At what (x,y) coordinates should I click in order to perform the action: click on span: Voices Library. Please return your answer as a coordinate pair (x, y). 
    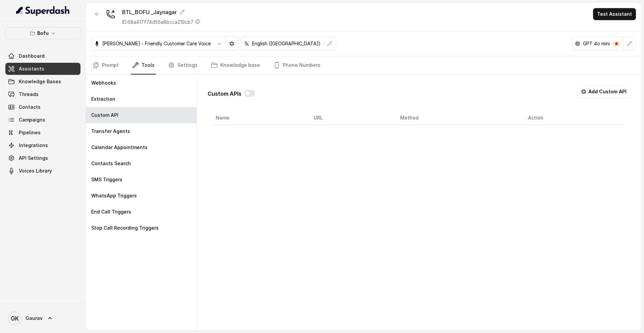
    Looking at the image, I should click on (36, 171).